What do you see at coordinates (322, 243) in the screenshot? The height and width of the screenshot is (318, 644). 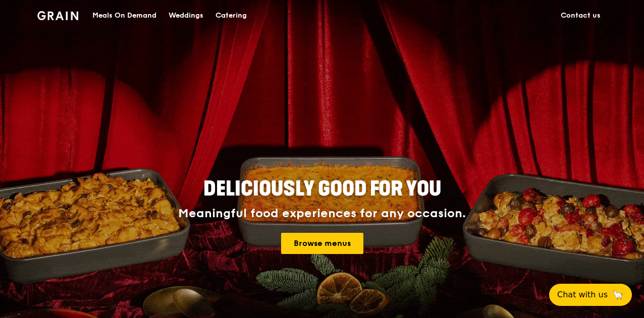 I see `a: Browse menus` at bounding box center [322, 243].